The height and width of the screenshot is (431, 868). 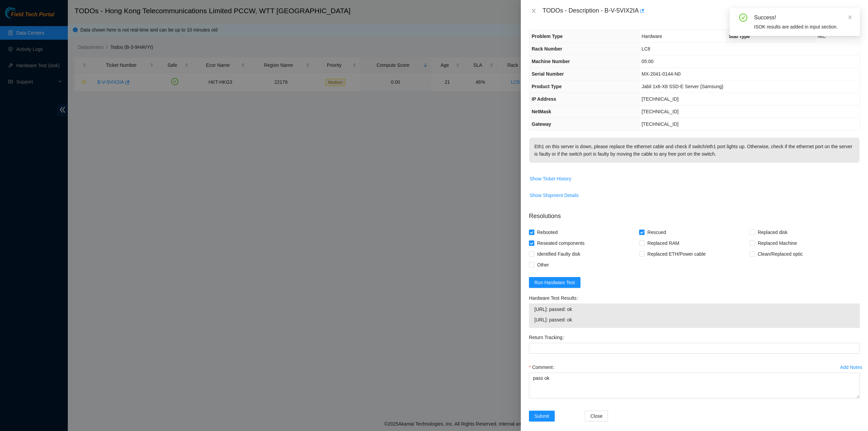 What do you see at coordinates (851, 367) in the screenshot?
I see `button: Add Notes` at bounding box center [851, 367].